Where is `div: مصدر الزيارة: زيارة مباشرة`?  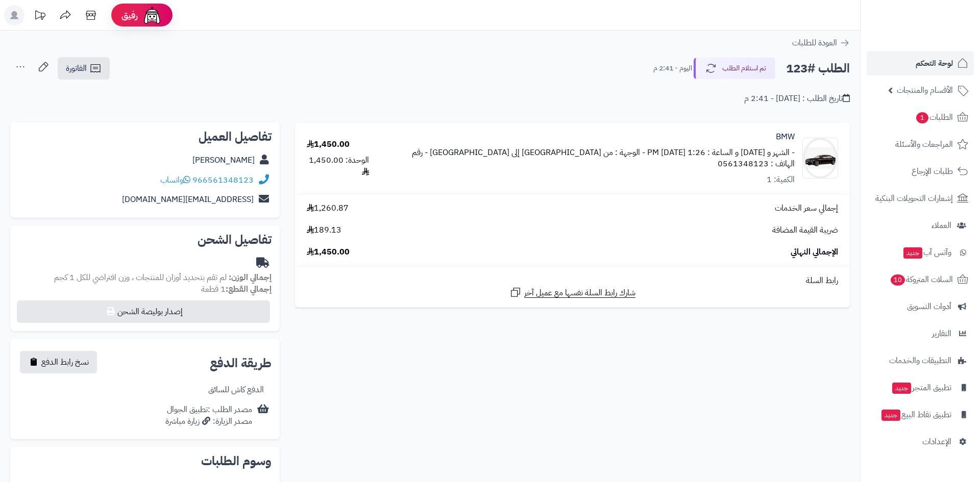
div: مصدر الزيارة: زيارة مباشرة is located at coordinates (209, 421).